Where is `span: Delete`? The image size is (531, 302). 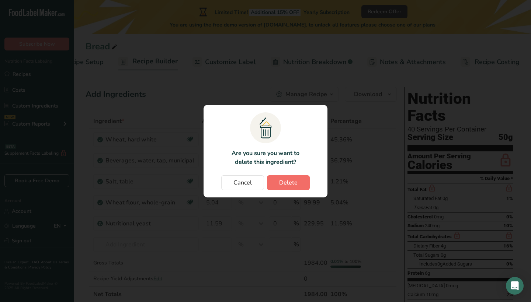 span: Delete is located at coordinates (288, 183).